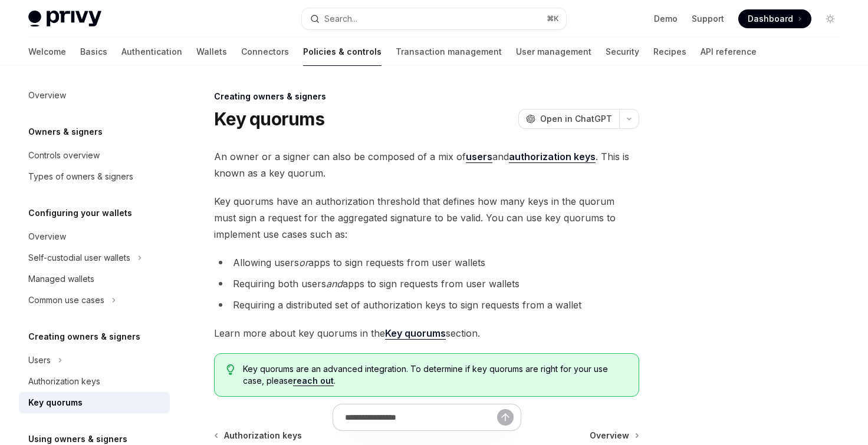 This screenshot has width=868, height=445. What do you see at coordinates (85, 337) in the screenshot?
I see `h5: Creating owners & signers` at bounding box center [85, 337].